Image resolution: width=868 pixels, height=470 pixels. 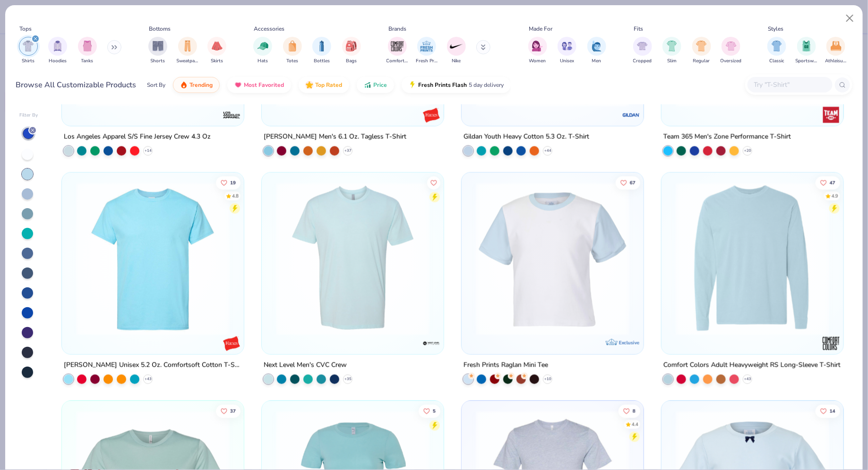 What do you see at coordinates (28, 46) in the screenshot?
I see `img: Shirts Image` at bounding box center [28, 46].